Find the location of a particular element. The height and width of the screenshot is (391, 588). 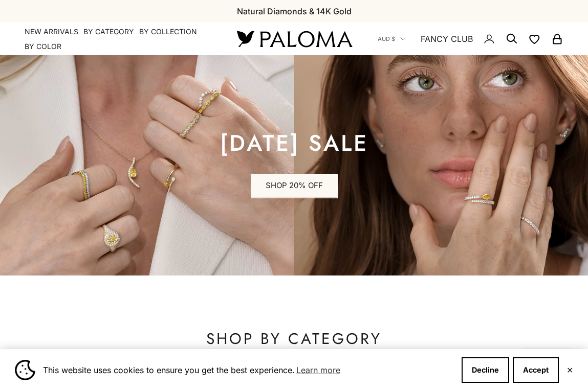

nav: Secondary navigation is located at coordinates (470, 39).